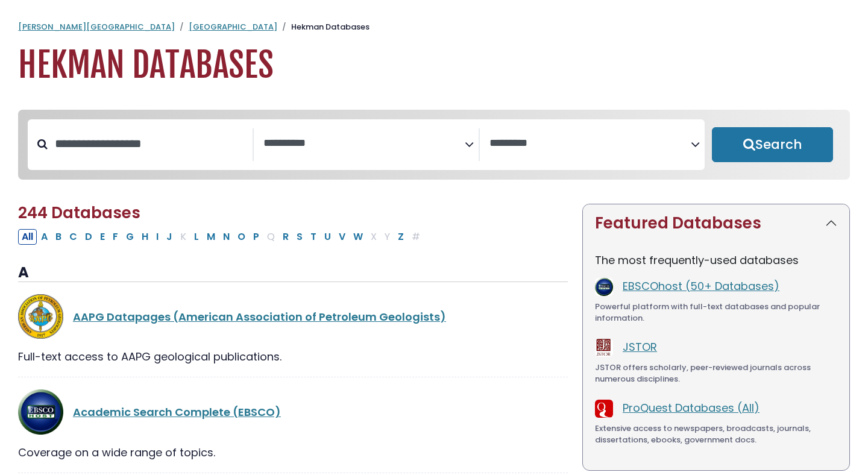  I want to click on a: ProQuest Databases (All), so click(691, 407).